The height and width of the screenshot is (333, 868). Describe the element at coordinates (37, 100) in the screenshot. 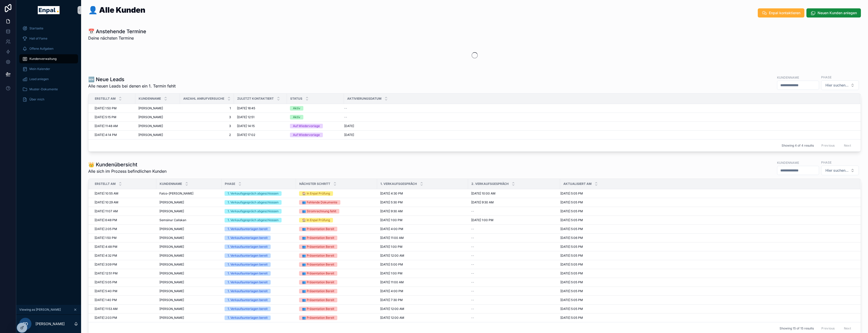

I see `span: Über mich` at that location.